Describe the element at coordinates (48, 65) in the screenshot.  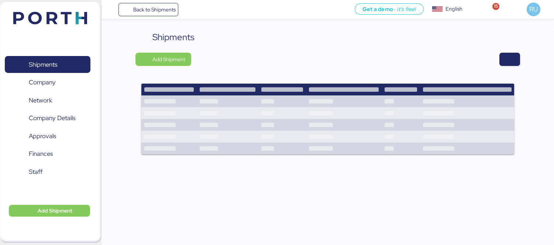
I see `a: Shipments` at that location.